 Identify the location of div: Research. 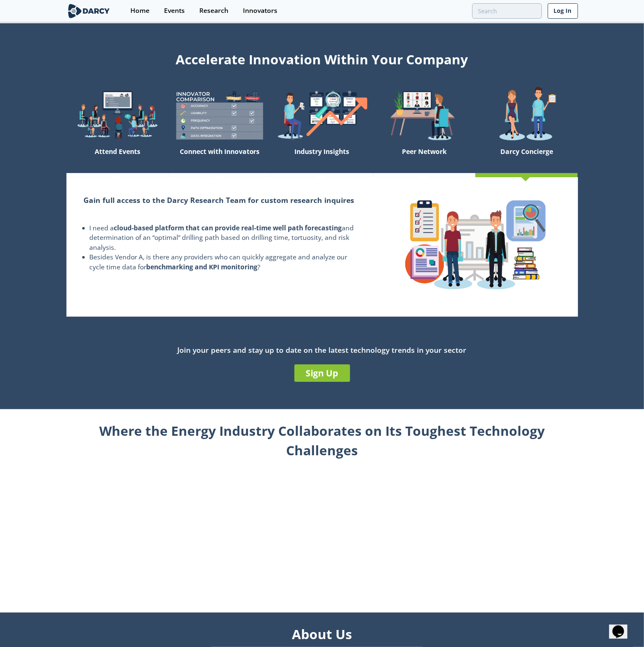
(214, 11).